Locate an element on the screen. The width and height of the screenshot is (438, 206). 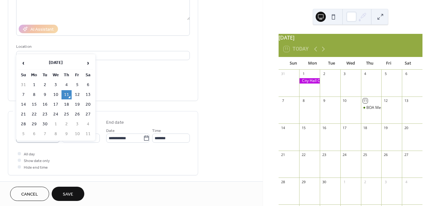
div: 25 is located at coordinates (365, 155).